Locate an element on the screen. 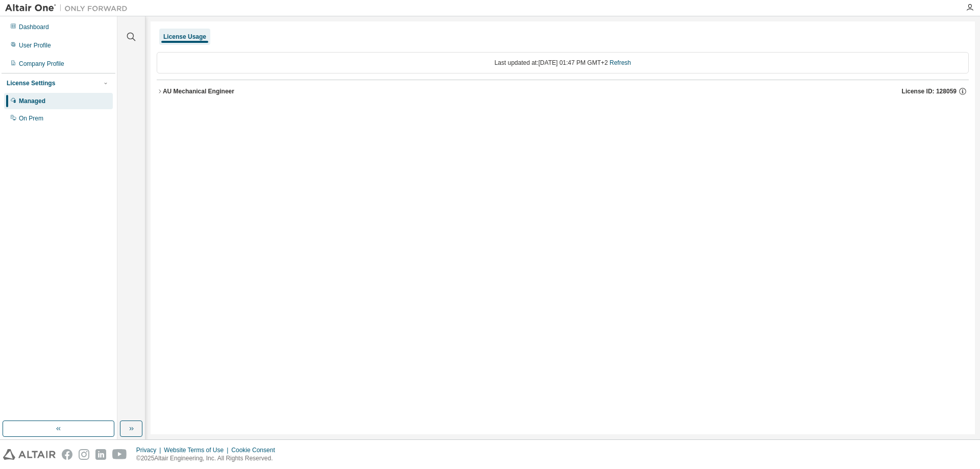  img: altair_logo.svg is located at coordinates (29, 455).